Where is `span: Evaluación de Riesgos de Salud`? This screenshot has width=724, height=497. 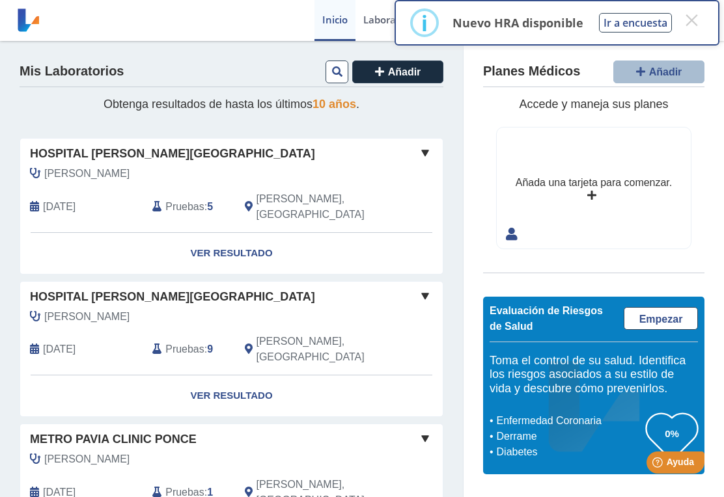
span: Evaluación de Riesgos de Salud is located at coordinates (546, 318).